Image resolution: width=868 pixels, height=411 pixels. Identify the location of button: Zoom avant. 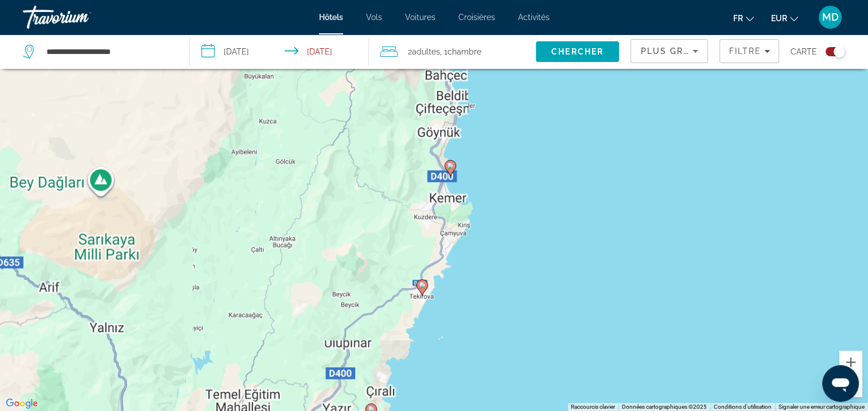
(850, 363).